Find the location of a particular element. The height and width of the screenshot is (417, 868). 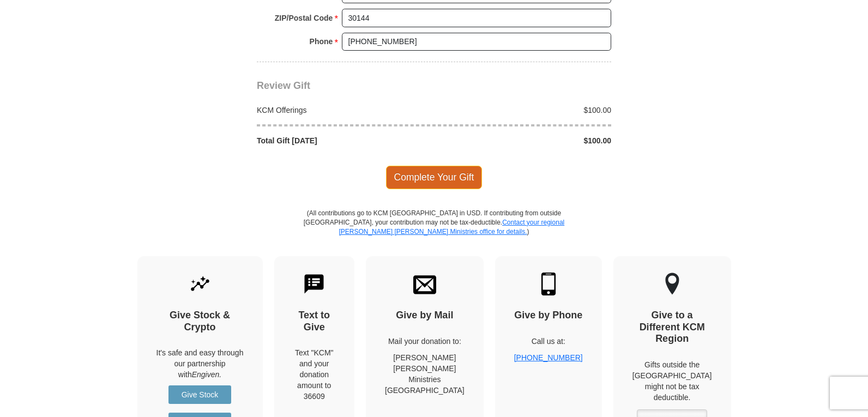

img: mobile.svg is located at coordinates (548, 284).